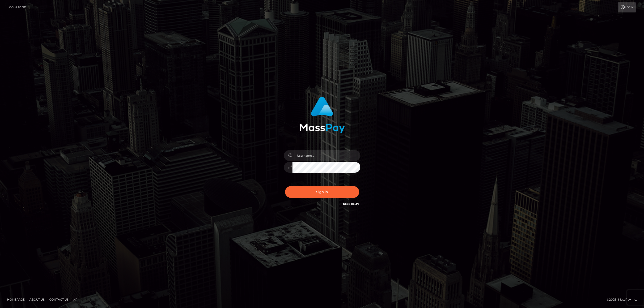 Image resolution: width=644 pixels, height=308 pixels. I want to click on button: Sign in, so click(322, 192).